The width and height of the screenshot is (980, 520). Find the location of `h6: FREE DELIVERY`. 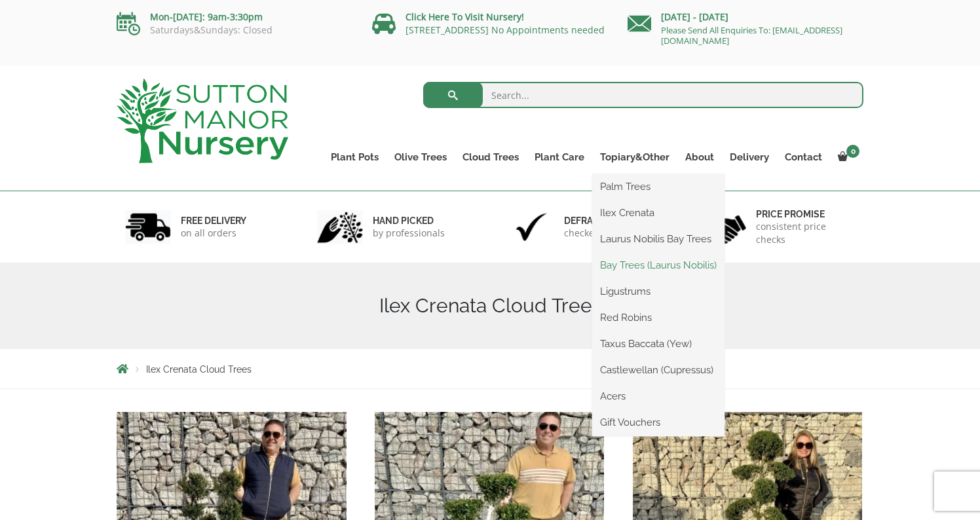

h6: FREE DELIVERY is located at coordinates (213, 221).